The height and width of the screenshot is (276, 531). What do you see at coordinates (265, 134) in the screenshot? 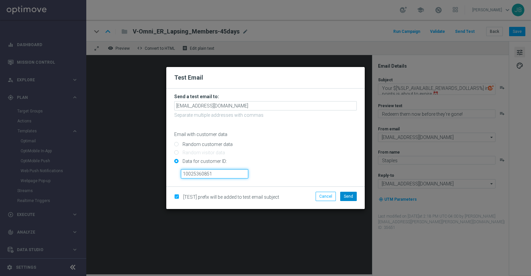
I see `p: Email with customer data` at bounding box center [265, 134].